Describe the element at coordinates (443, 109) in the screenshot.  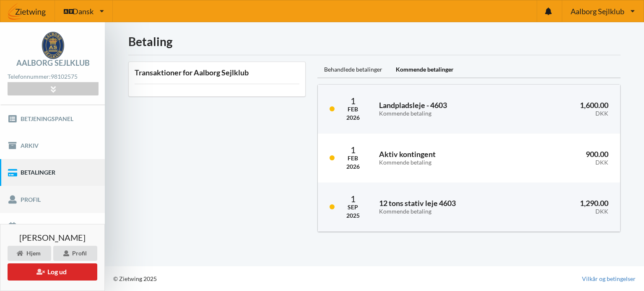
I see `h3: Landpladsleje - 4603` at that location.